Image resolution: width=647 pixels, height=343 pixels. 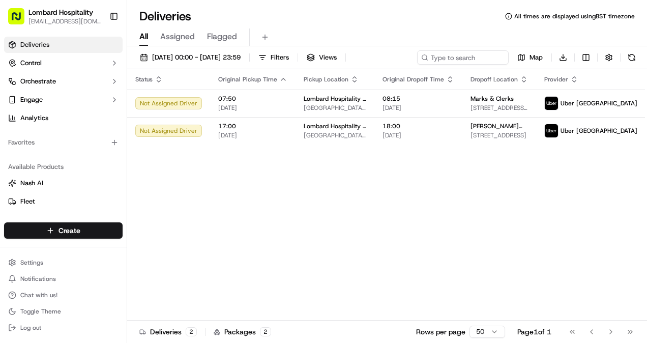 What do you see at coordinates (530, 58) in the screenshot?
I see `button: Map` at bounding box center [530, 58].